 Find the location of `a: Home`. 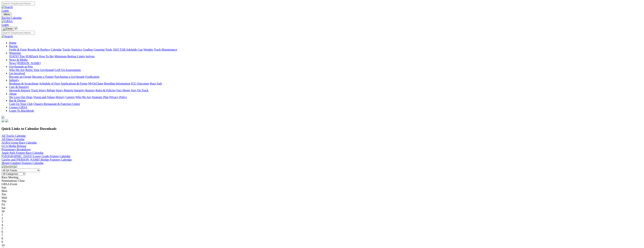

a: Home is located at coordinates (12, 43).